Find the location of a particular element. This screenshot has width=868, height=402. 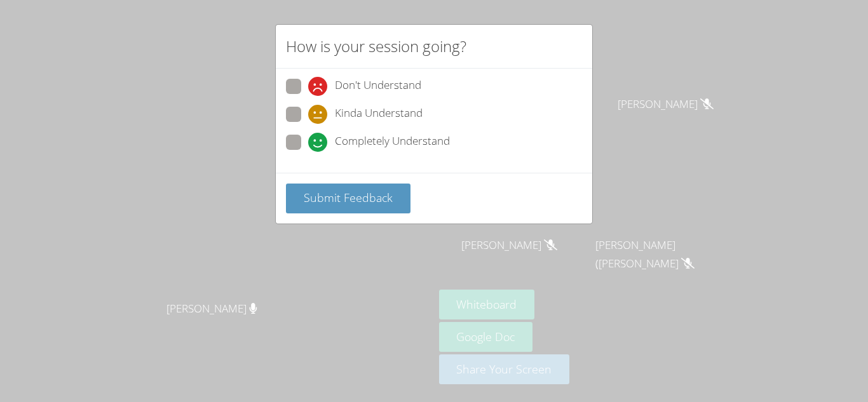

h2: How is your session going? is located at coordinates (377, 47).